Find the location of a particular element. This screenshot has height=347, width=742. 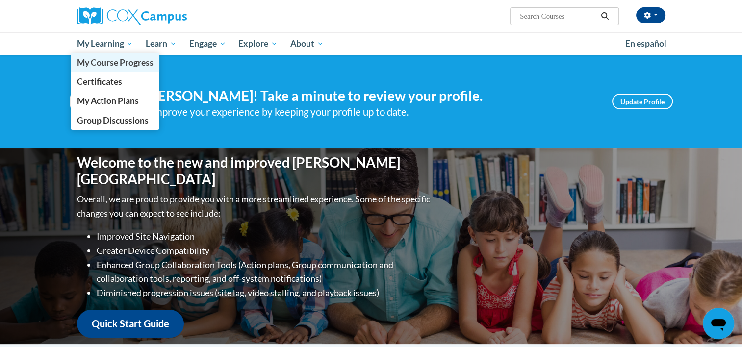

a: Engage is located at coordinates (207, 44).